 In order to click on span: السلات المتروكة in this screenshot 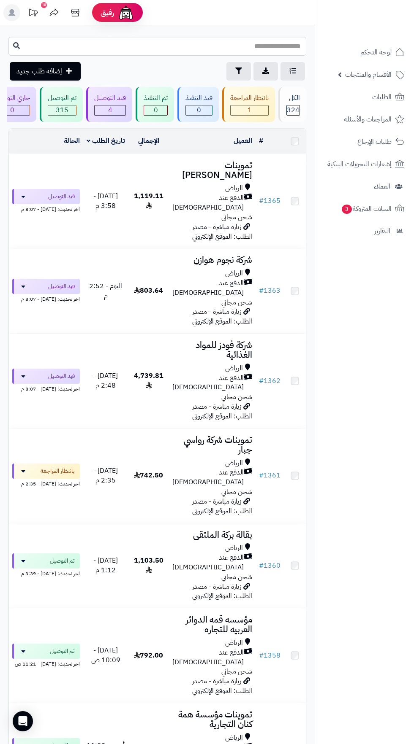, I will do `click(366, 209)`.